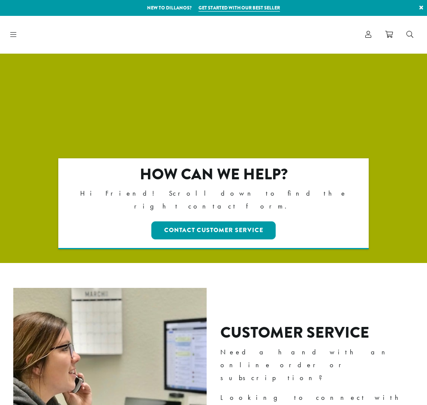 The height and width of the screenshot is (405, 427). I want to click on p: Hi Friend! Scroll down to find the right contact form., so click(213, 200).